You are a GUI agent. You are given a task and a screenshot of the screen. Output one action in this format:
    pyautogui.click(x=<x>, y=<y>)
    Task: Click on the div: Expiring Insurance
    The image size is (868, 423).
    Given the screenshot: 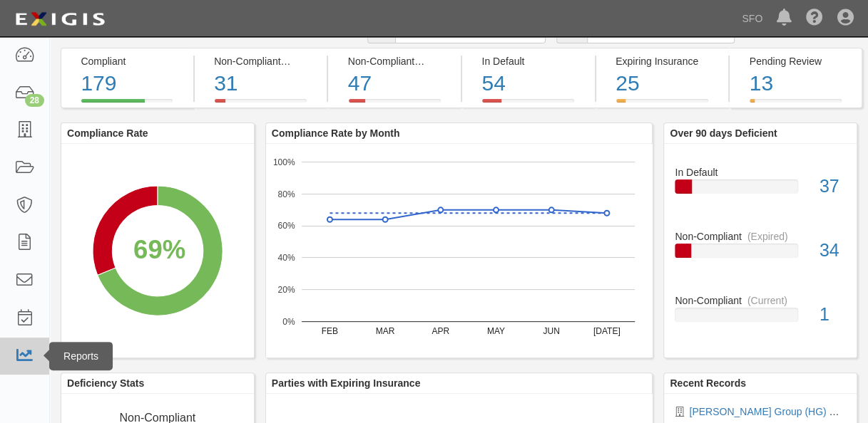 What is the action you would take?
    pyautogui.click(x=666, y=61)
    